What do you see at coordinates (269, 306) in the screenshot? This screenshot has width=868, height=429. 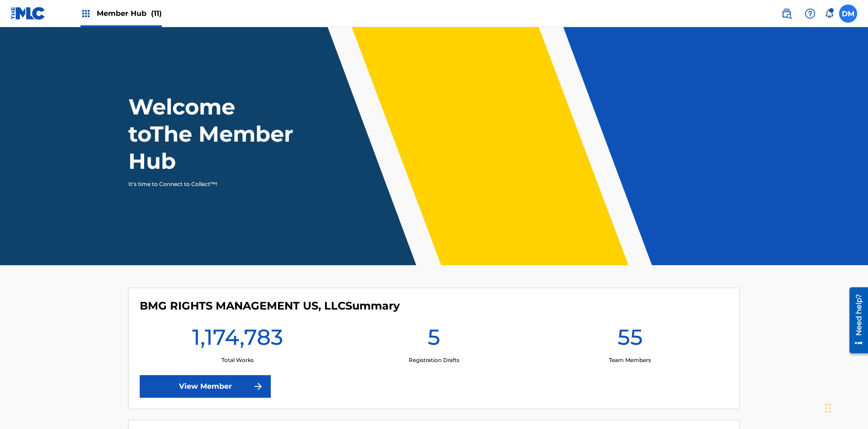 I see `h4: BMG RIGHTS MANAGEMENT US, LLC` at bounding box center [269, 306].